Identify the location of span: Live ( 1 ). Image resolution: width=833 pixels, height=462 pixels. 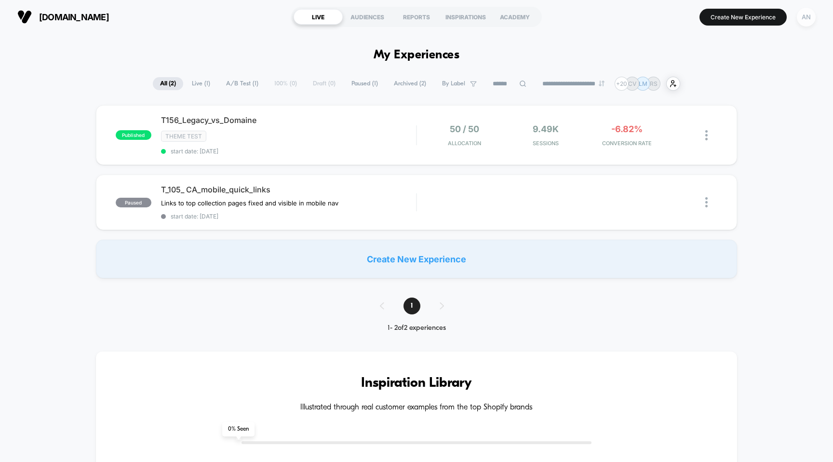
(201, 83).